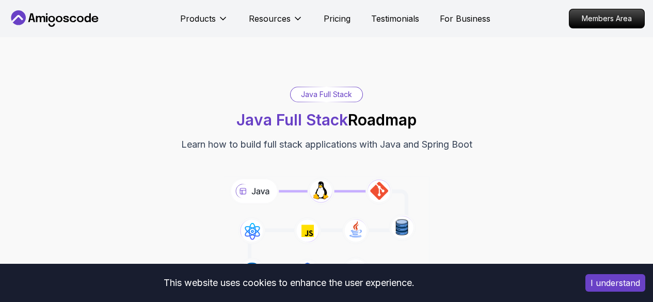 The width and height of the screenshot is (653, 302). I want to click on p: Products, so click(198, 19).